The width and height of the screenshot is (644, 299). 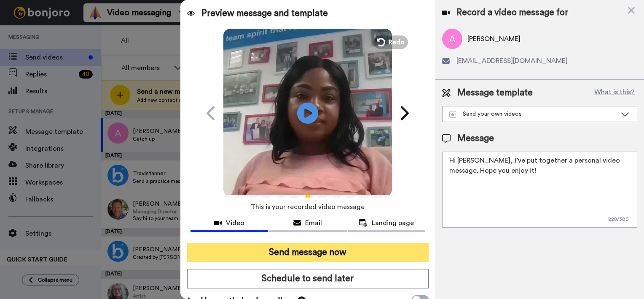 What do you see at coordinates (308, 279) in the screenshot?
I see `button: Schedule to send later` at bounding box center [308, 279].